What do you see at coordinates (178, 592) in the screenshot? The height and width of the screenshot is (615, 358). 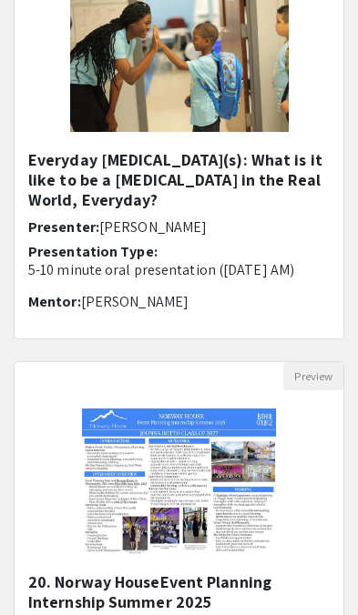 I see `h5: 20. Norway HouseEvent Planning Internship Summer 2025` at bounding box center [178, 592].